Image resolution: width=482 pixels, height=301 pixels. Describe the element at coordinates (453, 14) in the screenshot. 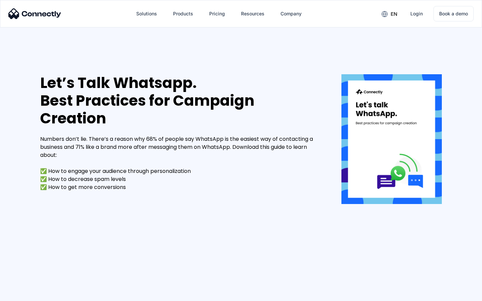

I see `a: Book a demo` at that location.